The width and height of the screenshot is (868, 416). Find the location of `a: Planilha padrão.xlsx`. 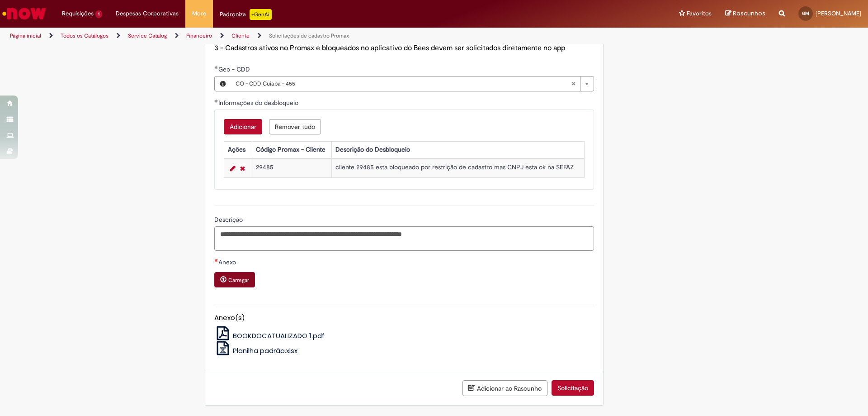

a: Planilha padrão.xlsx is located at coordinates (256, 350).